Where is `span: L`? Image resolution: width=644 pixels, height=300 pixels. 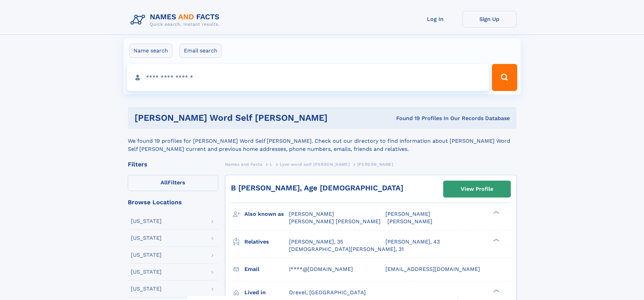 span: L is located at coordinates (271, 165).